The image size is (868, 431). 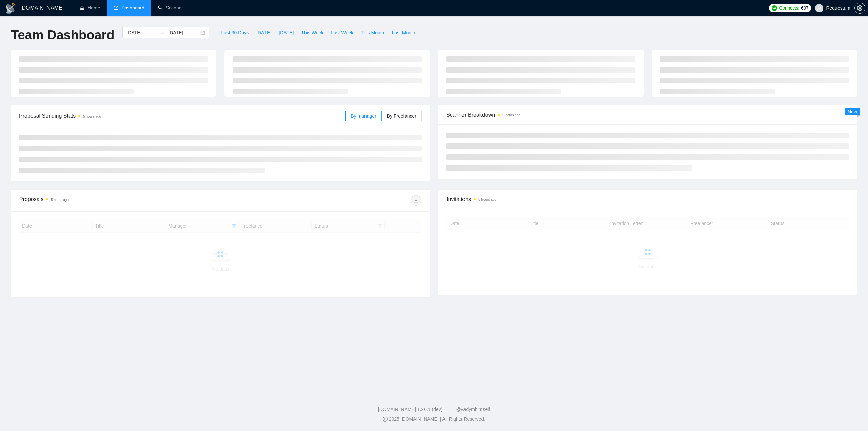 What do you see at coordinates (120, 200) in the screenshot?
I see `div: Proposals` at bounding box center [120, 200].